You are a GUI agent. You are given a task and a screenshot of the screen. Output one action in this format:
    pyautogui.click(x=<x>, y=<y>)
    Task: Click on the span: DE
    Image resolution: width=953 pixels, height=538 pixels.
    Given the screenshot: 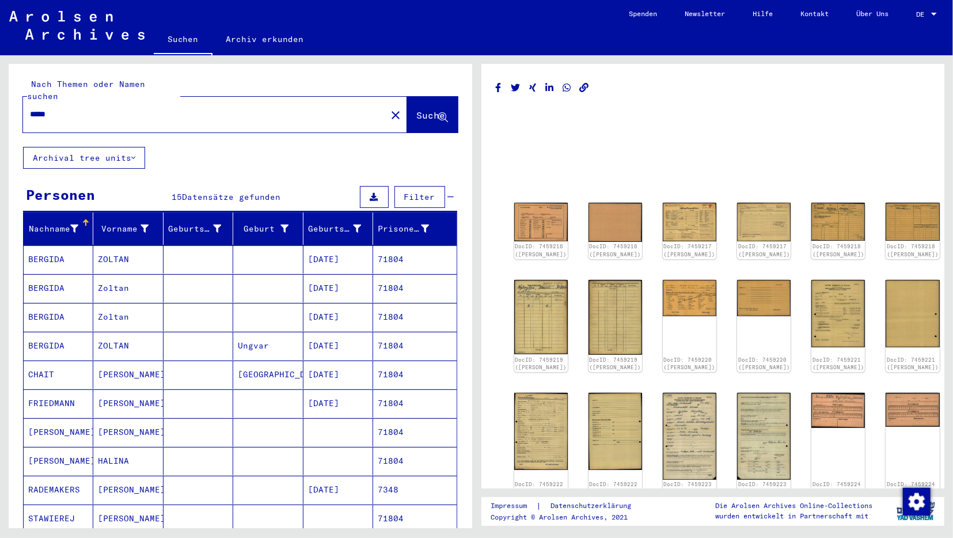 What is the action you would take?
    pyautogui.click(x=923, y=14)
    